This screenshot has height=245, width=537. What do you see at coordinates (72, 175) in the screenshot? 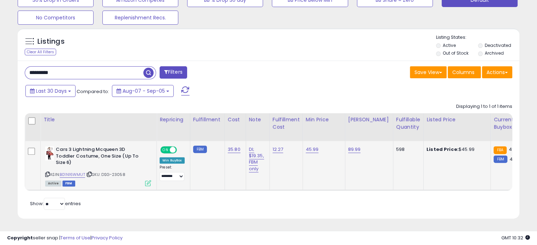
I see `a: B01N16WMUT` at bounding box center [72, 175].